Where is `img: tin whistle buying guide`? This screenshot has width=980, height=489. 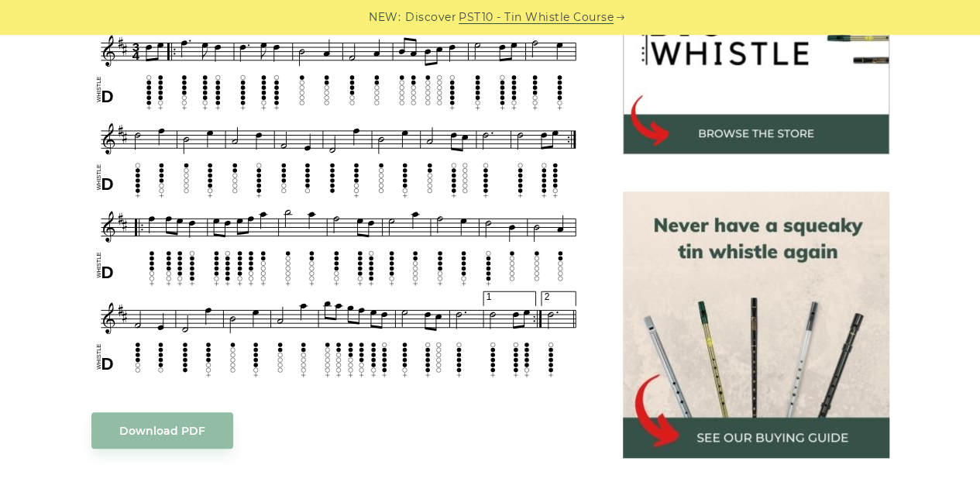 img: tin whistle buying guide is located at coordinates (756, 324).